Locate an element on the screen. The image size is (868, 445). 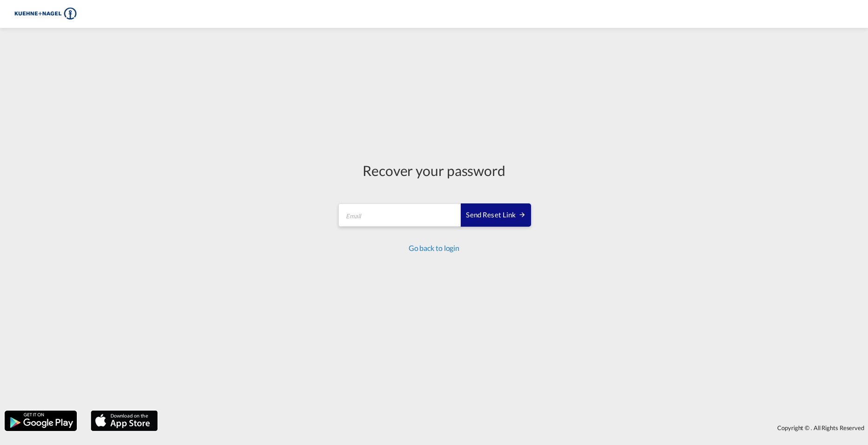
img: apple.png is located at coordinates (124, 421).